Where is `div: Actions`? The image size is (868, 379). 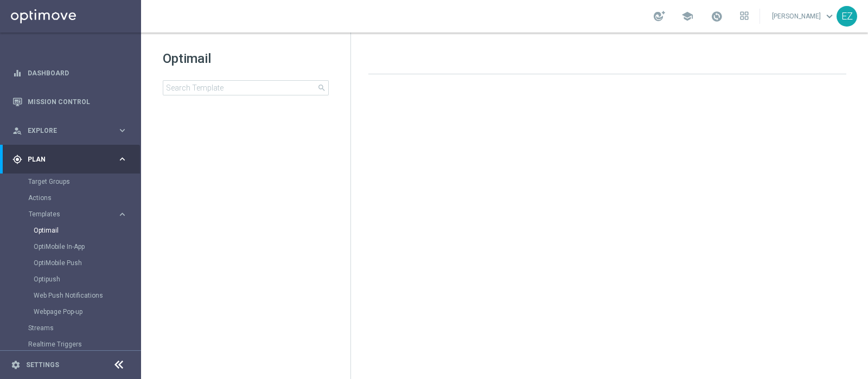 div: Actions is located at coordinates (84, 198).